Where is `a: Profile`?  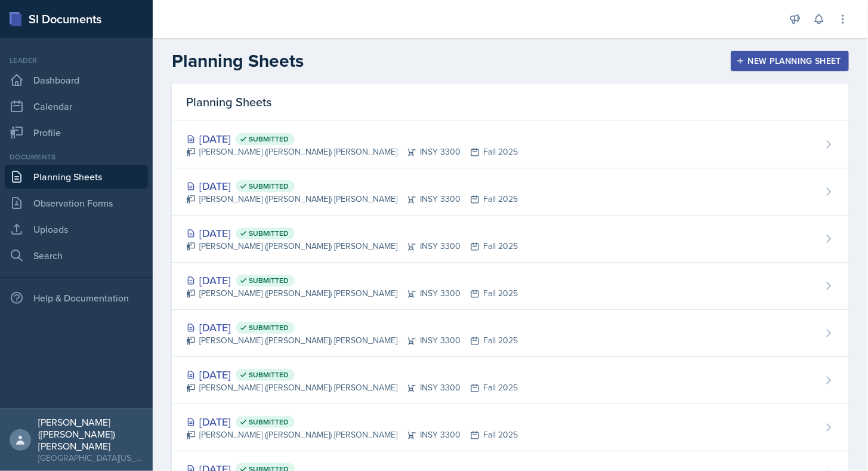
a: Profile is located at coordinates (77, 132).